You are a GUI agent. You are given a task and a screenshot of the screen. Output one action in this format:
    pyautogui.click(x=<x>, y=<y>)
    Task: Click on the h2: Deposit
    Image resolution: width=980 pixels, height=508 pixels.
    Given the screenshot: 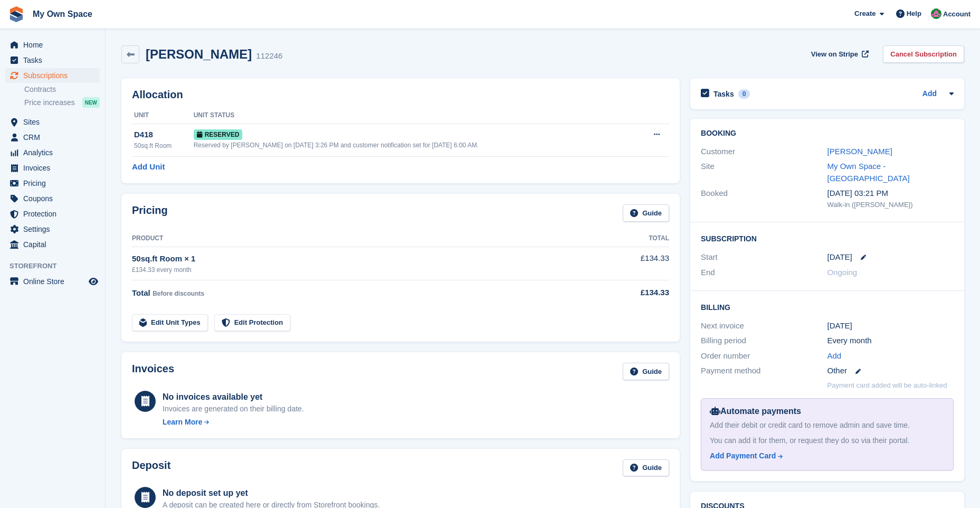 What is the action you would take?
    pyautogui.click(x=151, y=468)
    